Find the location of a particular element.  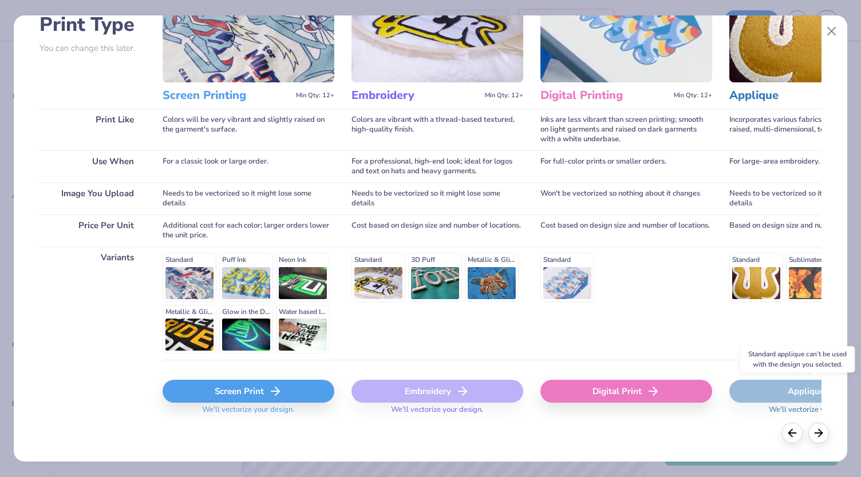

div: Print Like is located at coordinates (92, 129).